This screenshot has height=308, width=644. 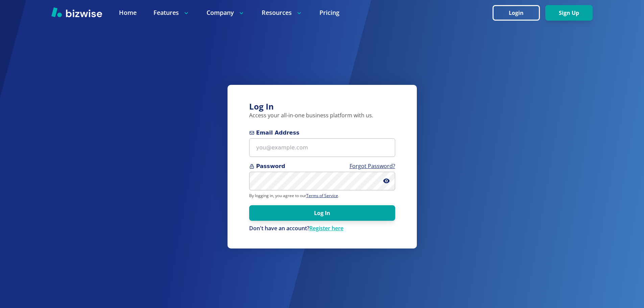 I want to click on img: Bizwise Logo, so click(x=77, y=12).